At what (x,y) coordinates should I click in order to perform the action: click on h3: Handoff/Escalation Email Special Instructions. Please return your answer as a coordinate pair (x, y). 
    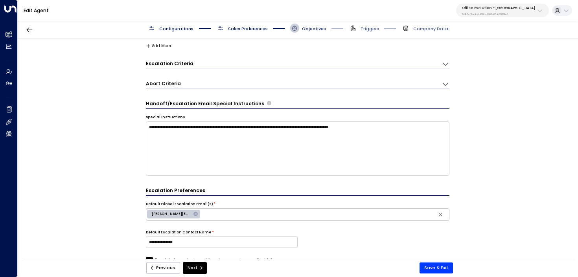
    Looking at the image, I should click on (205, 104).